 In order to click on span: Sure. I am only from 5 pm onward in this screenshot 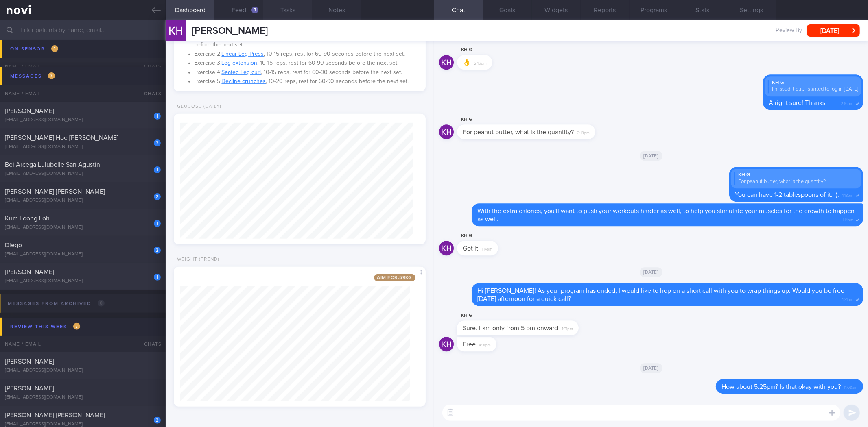, I will do `click(511, 328)`.